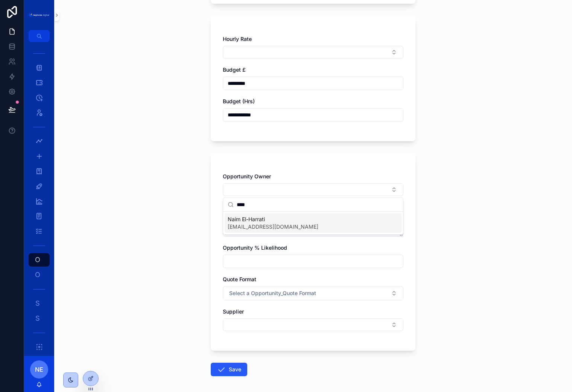 This screenshot has width=572, height=392. I want to click on span: Select a Opportunity_Quote Format, so click(273, 293).